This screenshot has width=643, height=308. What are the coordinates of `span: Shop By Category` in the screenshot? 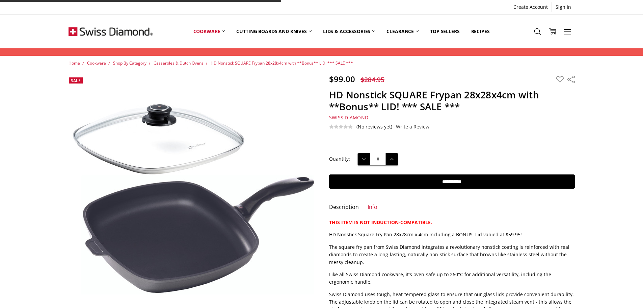 It's located at (130, 63).